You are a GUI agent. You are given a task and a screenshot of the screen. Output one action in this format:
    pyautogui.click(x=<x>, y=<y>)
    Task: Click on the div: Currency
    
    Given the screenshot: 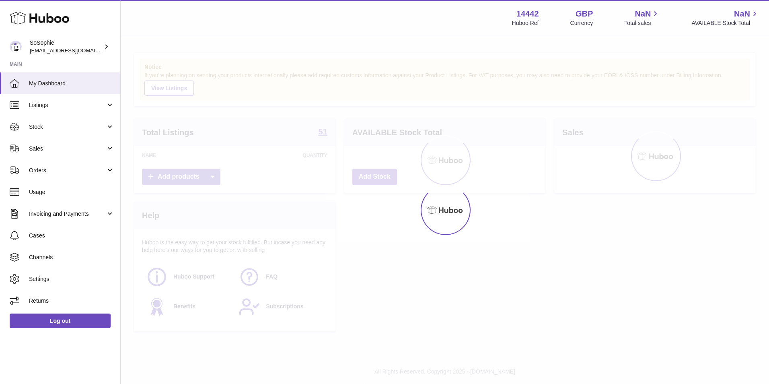 What is the action you would take?
    pyautogui.click(x=582, y=23)
    